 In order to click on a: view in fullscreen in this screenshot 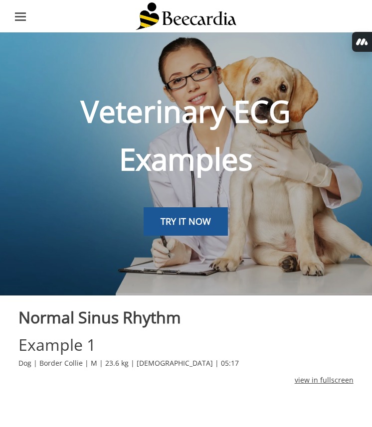, I will do `click(324, 380)`.